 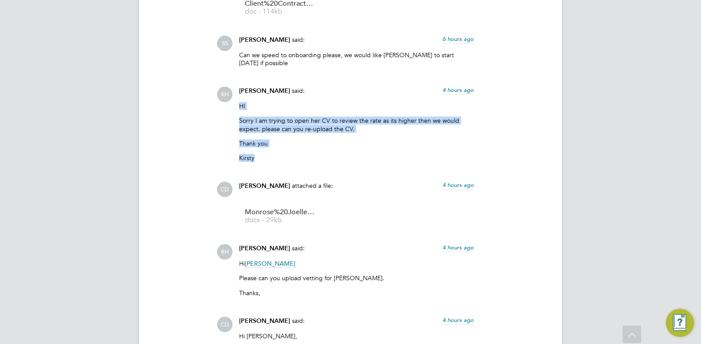 I want to click on span: Monrose%20Joelle%20HQ00511417, so click(x=280, y=212).